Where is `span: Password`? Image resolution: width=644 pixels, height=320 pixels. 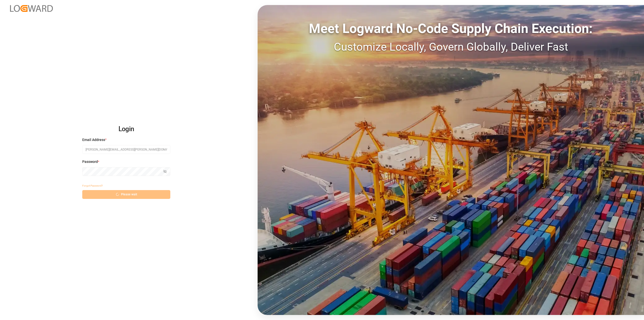 span: Password is located at coordinates (90, 161).